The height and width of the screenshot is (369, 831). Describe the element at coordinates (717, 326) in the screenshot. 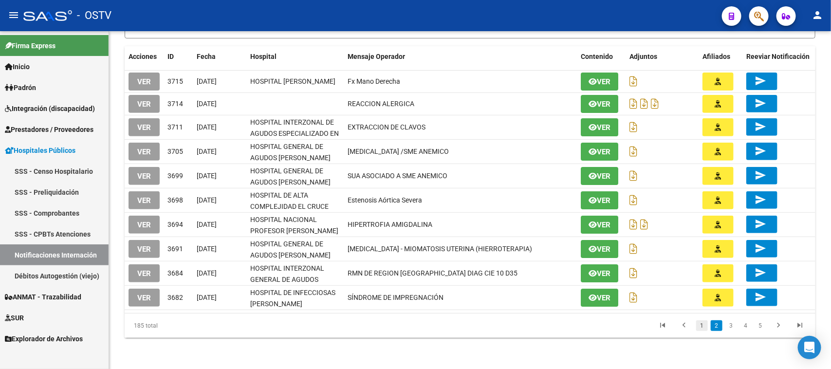

I see `a: 2` at that location.